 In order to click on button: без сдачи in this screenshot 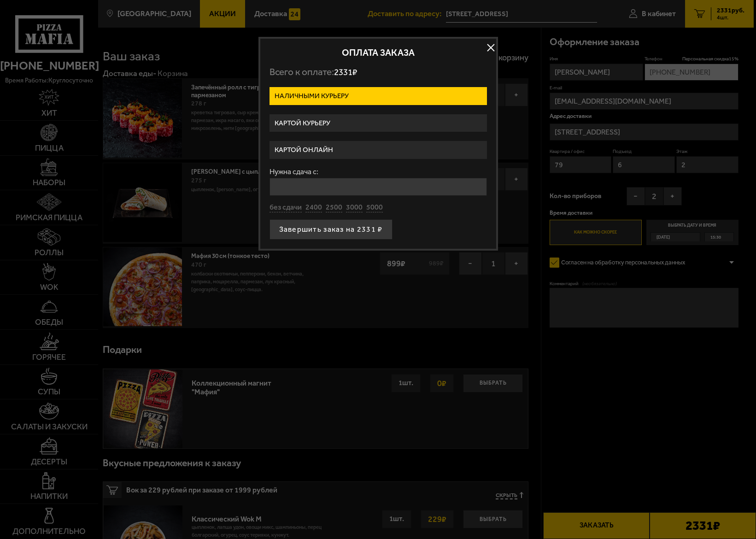, I will do `click(286, 208)`.